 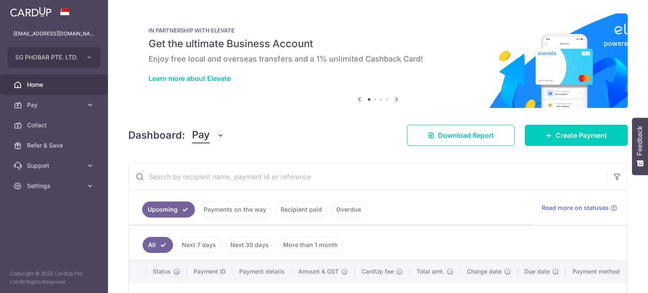 What do you see at coordinates (55, 186) in the screenshot?
I see `span: Settings` at bounding box center [55, 186].